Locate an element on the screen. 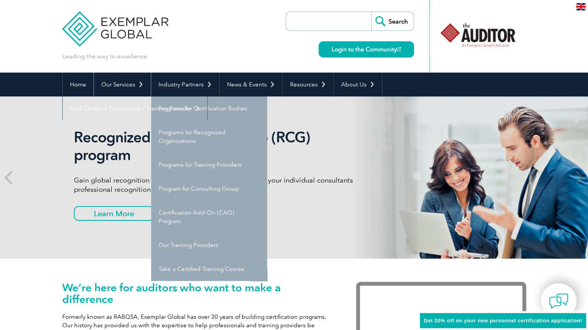 The image size is (588, 330). a: Programs for Training Providers is located at coordinates (209, 165).